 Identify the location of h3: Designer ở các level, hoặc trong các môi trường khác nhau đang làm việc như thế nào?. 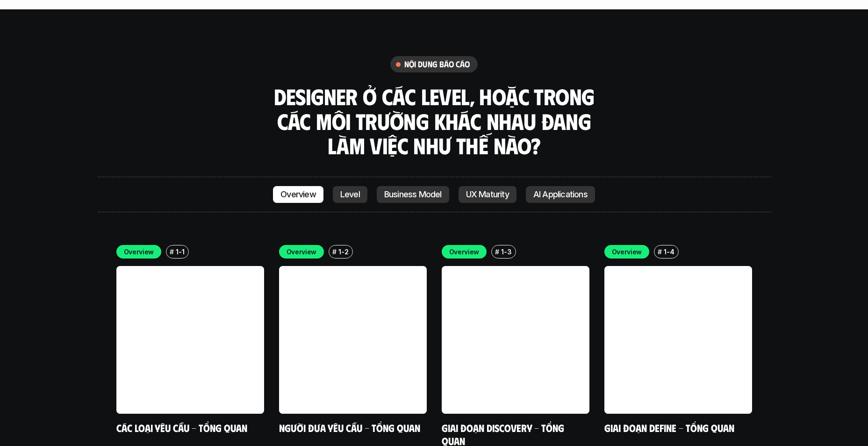
(434, 121).